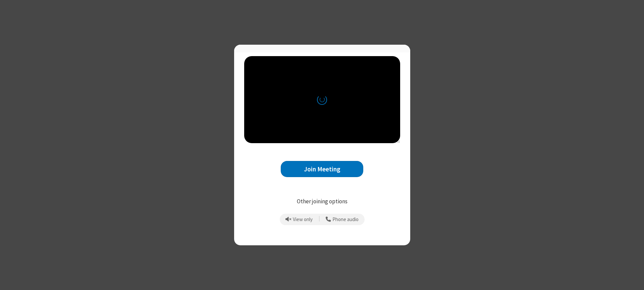  Describe the element at coordinates (342, 220) in the screenshot. I see `button: Use your phone for mic and speaker while you view the meeting on this device.` at that location.